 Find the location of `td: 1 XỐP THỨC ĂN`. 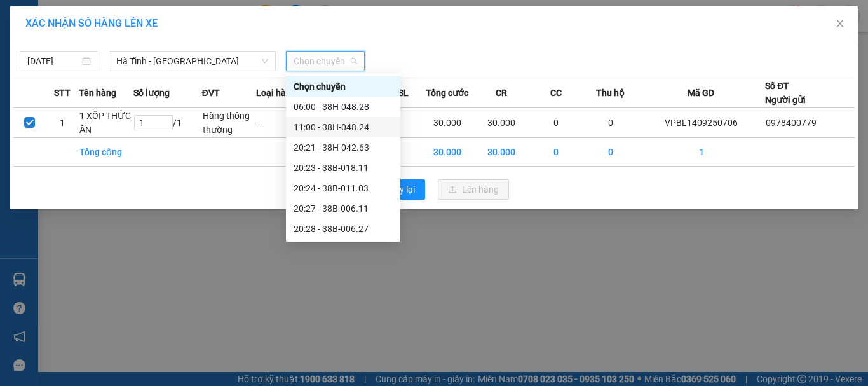

td: 1 XỐP THỨC ĂN is located at coordinates (106, 123).